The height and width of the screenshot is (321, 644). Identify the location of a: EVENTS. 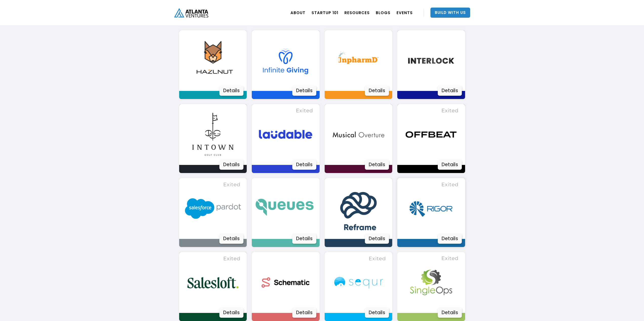
(405, 13).